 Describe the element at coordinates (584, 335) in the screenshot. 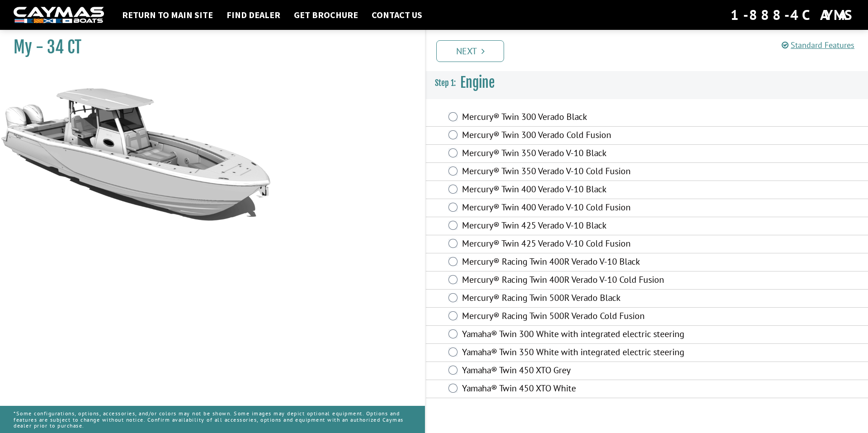

I see `label: Yamaha® Twin 300 White with integrated electric steering` at that location.